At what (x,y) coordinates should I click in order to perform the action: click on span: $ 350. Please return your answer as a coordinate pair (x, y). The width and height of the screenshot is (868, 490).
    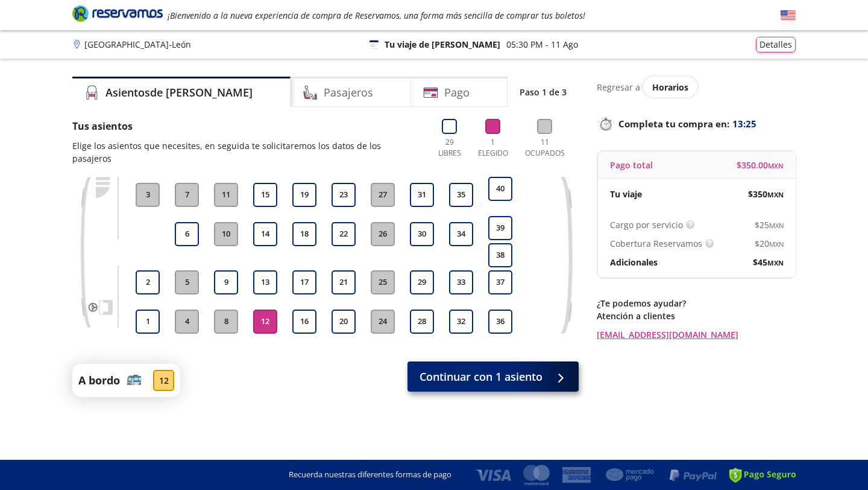
    Looking at the image, I should click on (766, 193).